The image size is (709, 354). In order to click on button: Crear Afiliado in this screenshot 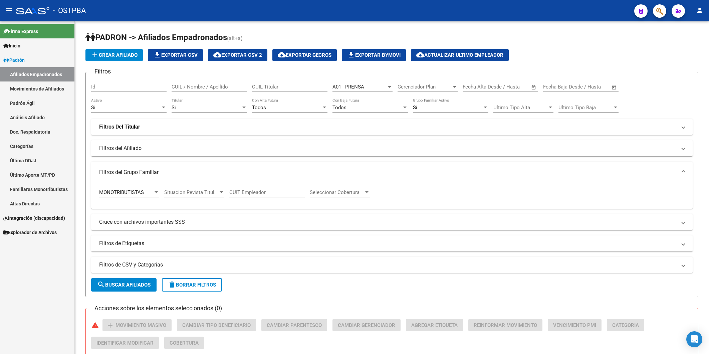, I will do `click(114, 55)`.